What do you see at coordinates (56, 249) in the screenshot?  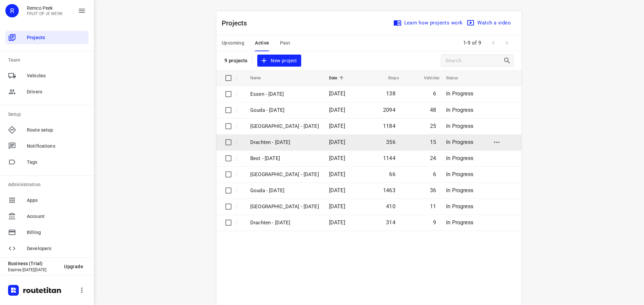 I see `span: Developers` at bounding box center [56, 249].